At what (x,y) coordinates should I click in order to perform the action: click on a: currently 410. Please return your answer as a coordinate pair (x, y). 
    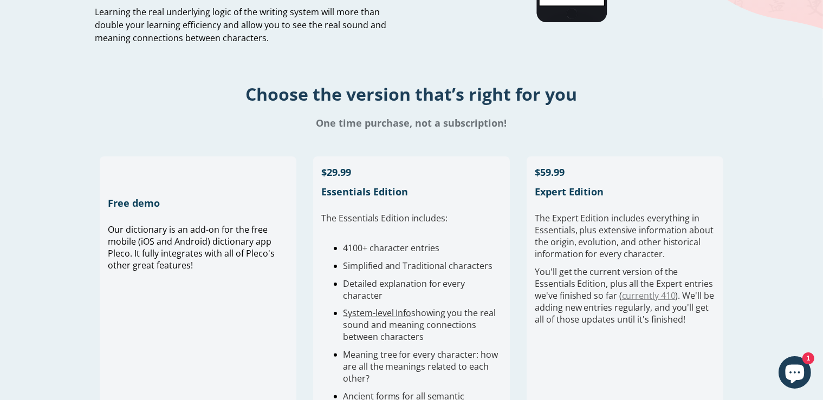
    Looking at the image, I should click on (649, 296).